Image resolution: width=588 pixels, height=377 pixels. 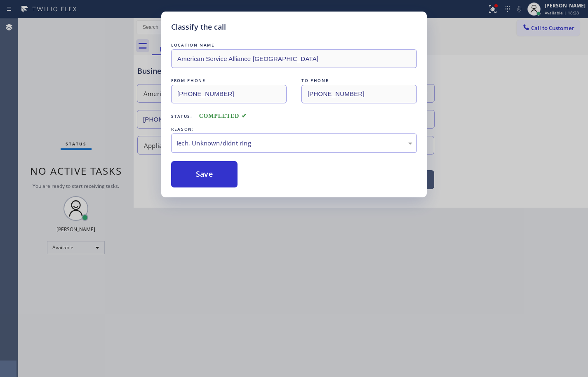 What do you see at coordinates (294, 45) in the screenshot?
I see `div: LOCATION NAME` at bounding box center [294, 45].